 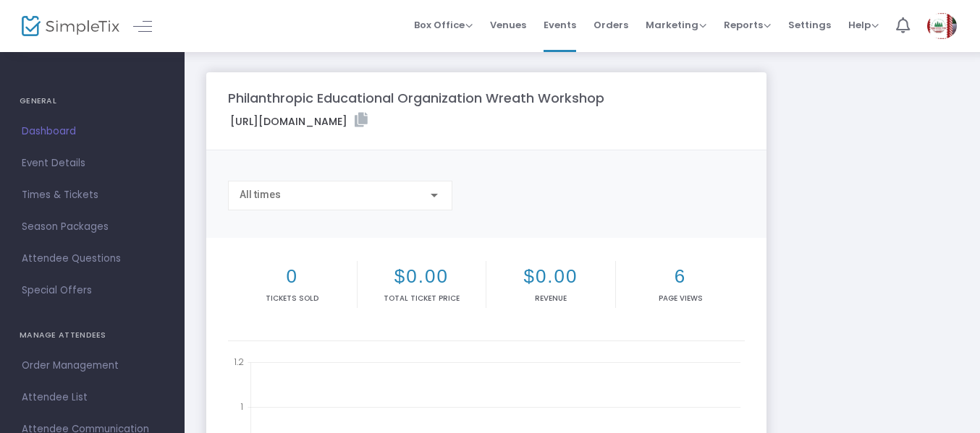 I want to click on span: Events, so click(x=560, y=24).